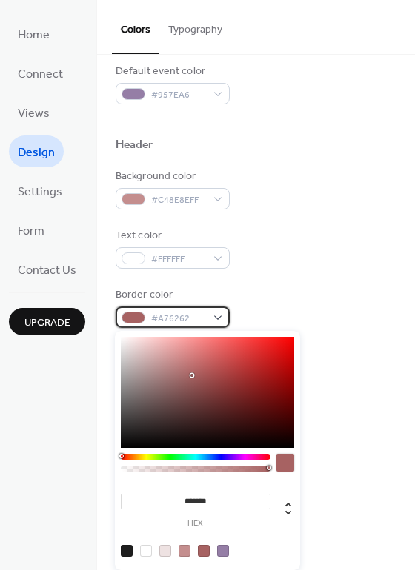  What do you see at coordinates (33, 35) in the screenshot?
I see `span: Home` at bounding box center [33, 35].